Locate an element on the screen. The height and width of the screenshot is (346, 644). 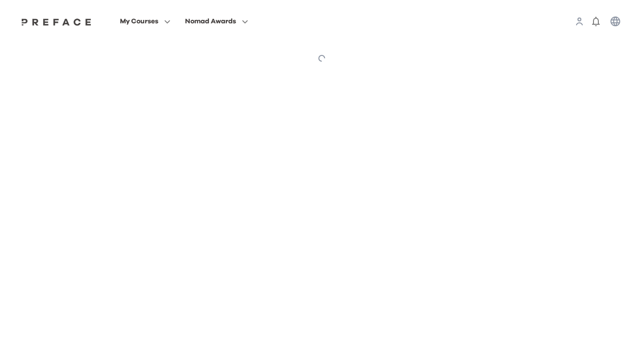
span: Nomad Awards is located at coordinates (210, 22).